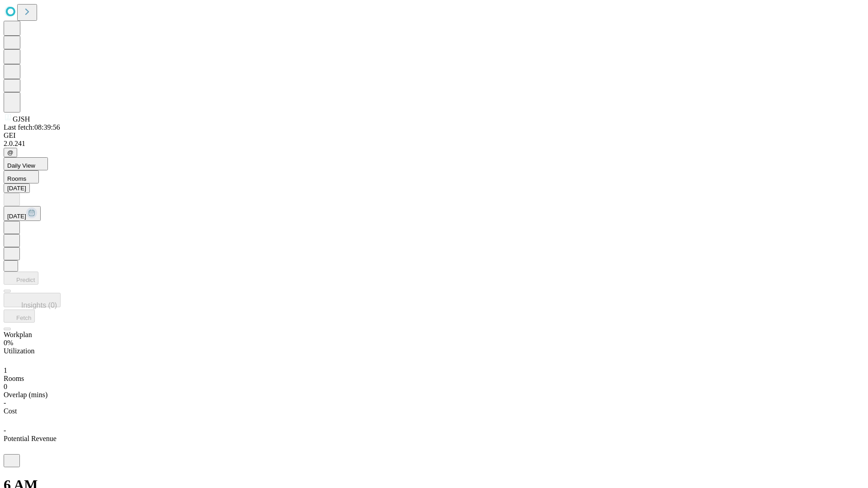 Image resolution: width=868 pixels, height=488 pixels. What do you see at coordinates (21, 119) in the screenshot?
I see `span: GJSH` at bounding box center [21, 119].